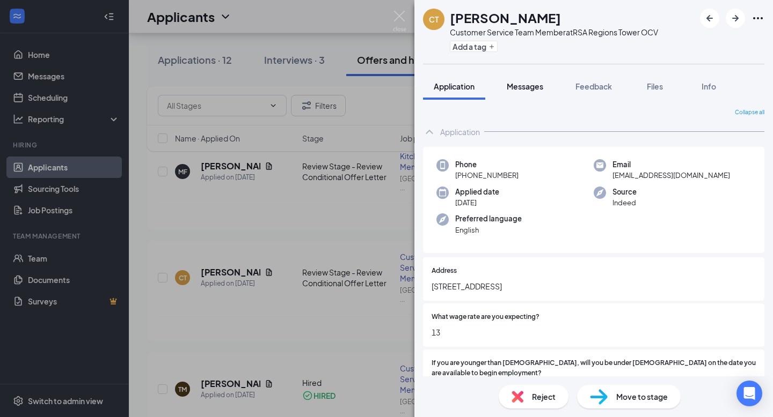  I want to click on span: Indeed, so click(624, 203).